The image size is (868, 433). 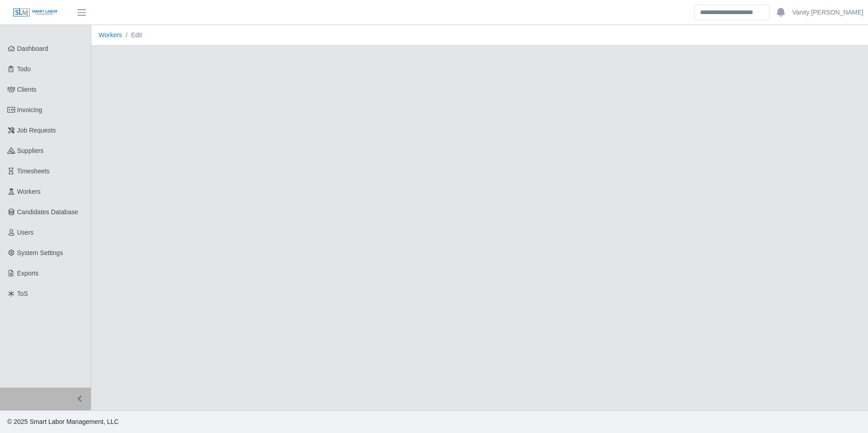 I want to click on span: Todo, so click(x=24, y=69).